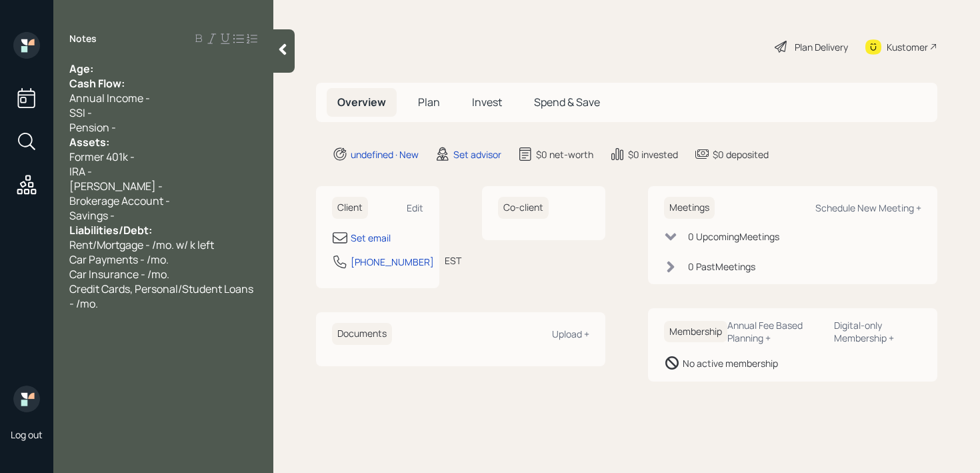  What do you see at coordinates (90, 142) in the screenshot?
I see `span: Assets:` at bounding box center [90, 142].